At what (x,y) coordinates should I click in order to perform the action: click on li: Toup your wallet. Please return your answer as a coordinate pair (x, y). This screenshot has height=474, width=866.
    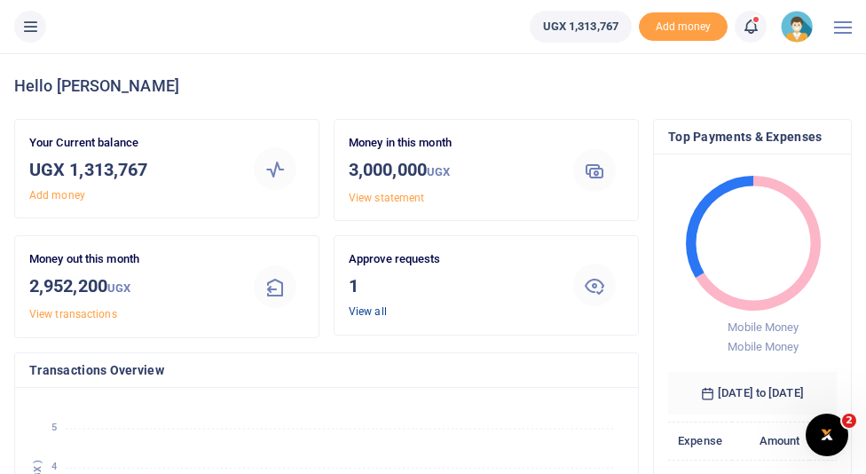
    Looking at the image, I should click on (683, 27).